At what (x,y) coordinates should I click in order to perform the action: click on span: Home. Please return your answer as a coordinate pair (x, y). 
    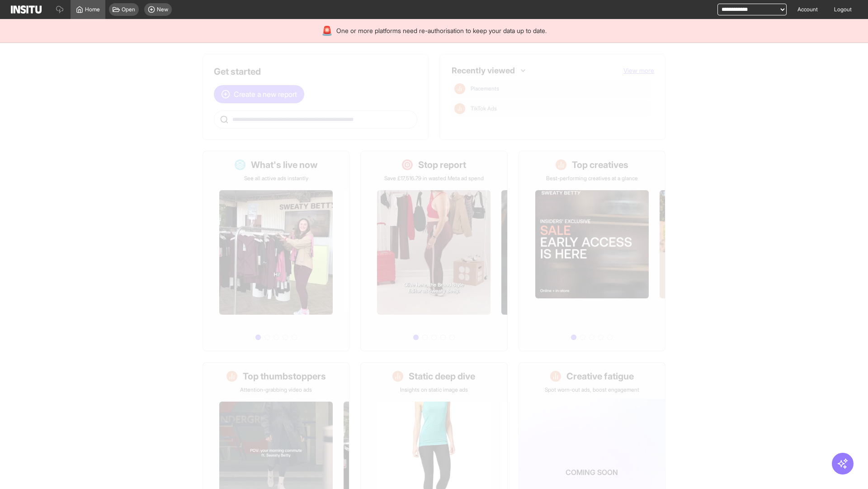
    Looking at the image, I should click on (92, 9).